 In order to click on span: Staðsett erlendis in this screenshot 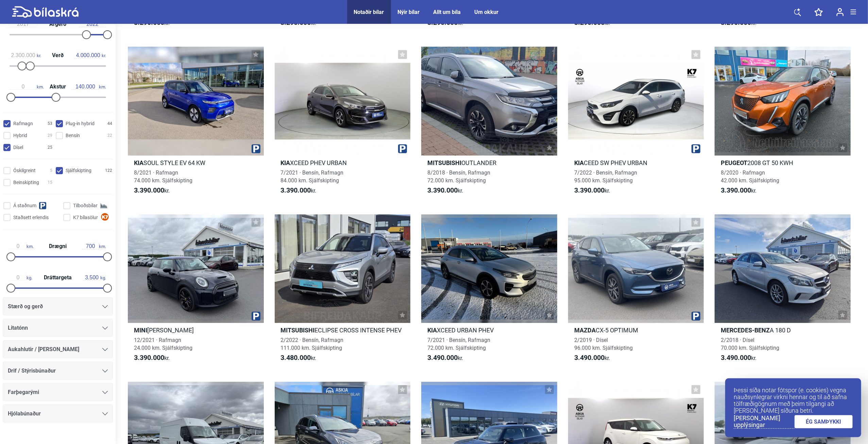, I will do `click(31, 217)`.